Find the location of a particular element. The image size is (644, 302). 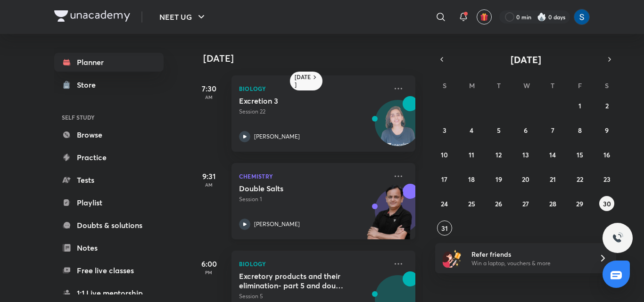

button: August 14, 2025 is located at coordinates (553, 155).